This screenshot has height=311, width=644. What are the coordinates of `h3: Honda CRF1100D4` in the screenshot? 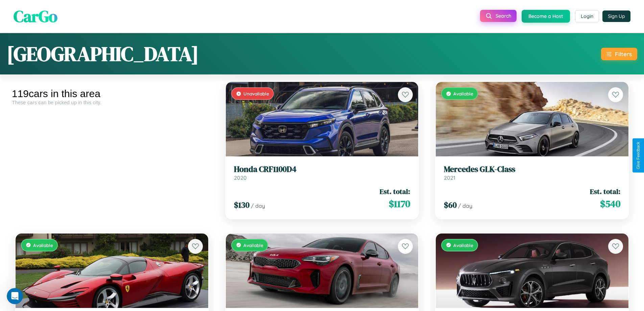 It's located at (322, 169).